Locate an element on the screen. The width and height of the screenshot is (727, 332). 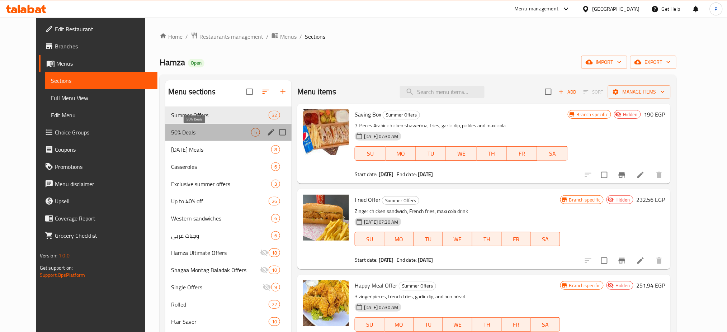
span: WE is located at coordinates (458, 239).